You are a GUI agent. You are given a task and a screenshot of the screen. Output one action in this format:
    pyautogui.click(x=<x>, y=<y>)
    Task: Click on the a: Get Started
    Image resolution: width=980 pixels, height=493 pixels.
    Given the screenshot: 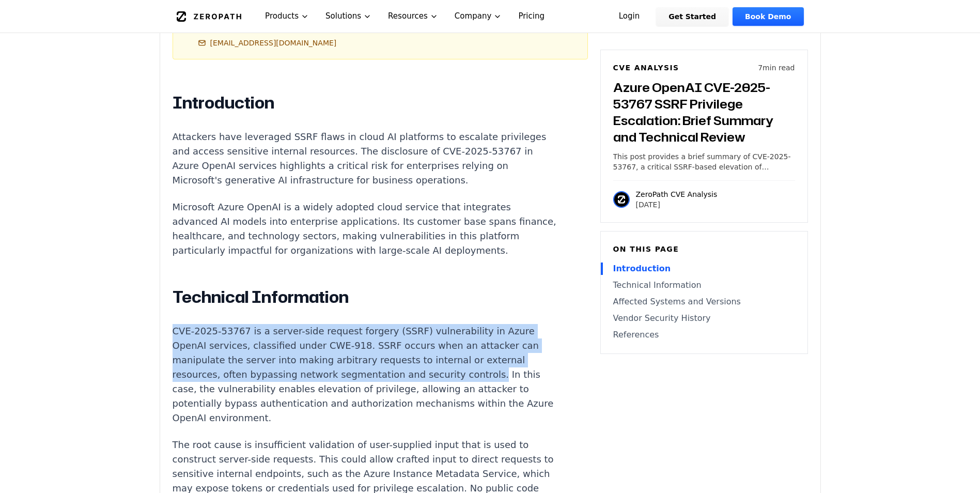 What is the action you would take?
    pyautogui.click(x=692, y=16)
    